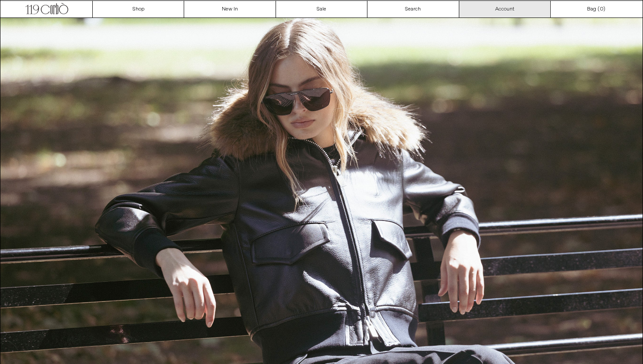  What do you see at coordinates (505, 9) in the screenshot?
I see `a: Account` at bounding box center [505, 9].